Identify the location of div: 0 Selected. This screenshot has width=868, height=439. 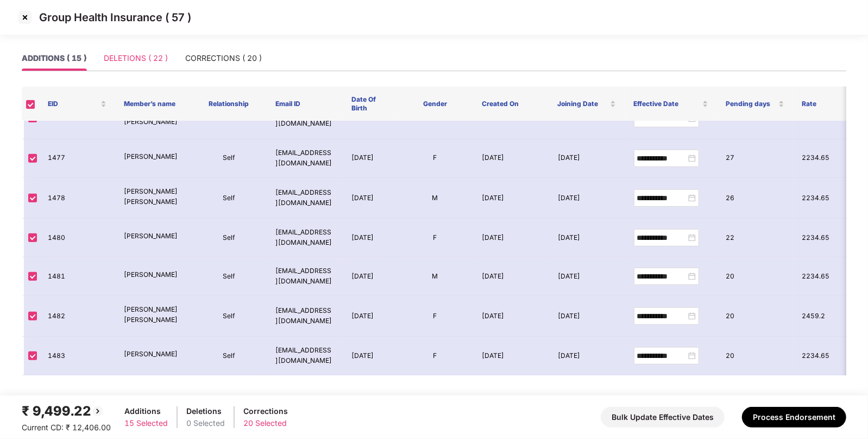
(206, 423).